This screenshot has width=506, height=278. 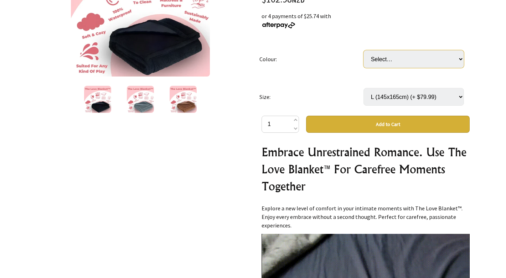 What do you see at coordinates (279, 25) in the screenshot?
I see `img: Afterpay` at bounding box center [279, 25].